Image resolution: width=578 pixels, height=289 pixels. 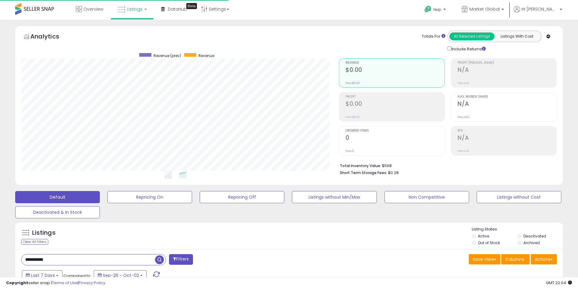 I want to click on div: Tooltip anchor, so click(x=191, y=6).